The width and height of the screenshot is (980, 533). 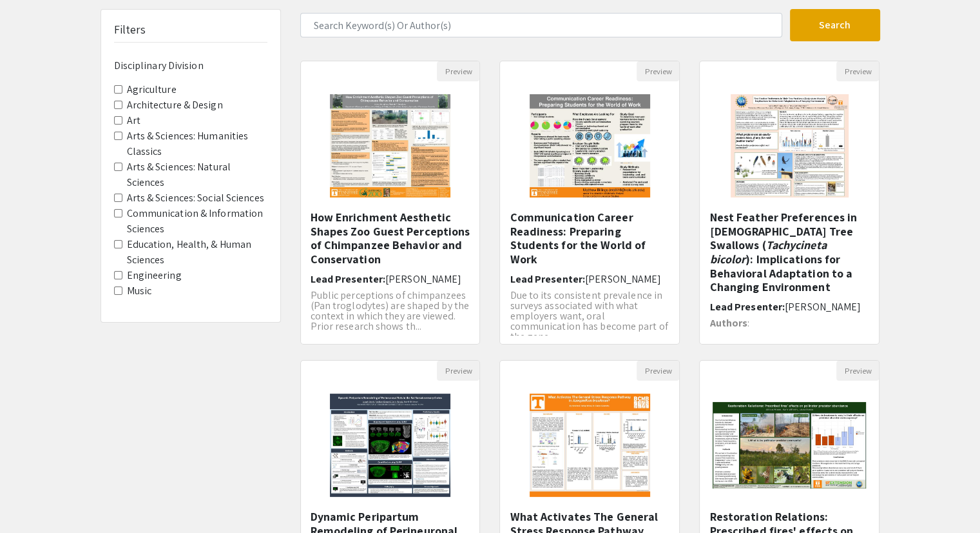 I want to click on div: Open Presentation <p><strong style="color: rgb(0, 0, 0);">Nest Feather Preferences in Male Tree S..., so click(x=790, y=202).